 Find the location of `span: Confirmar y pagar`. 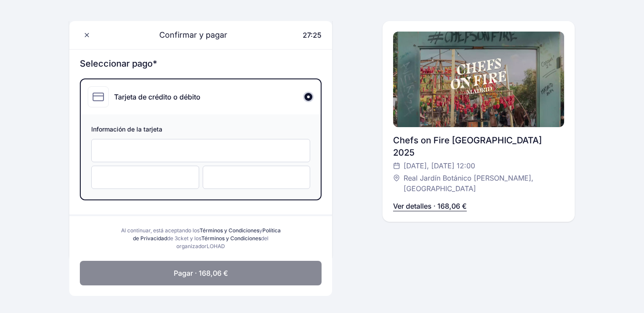

span: Confirmar y pagar is located at coordinates (188, 35).